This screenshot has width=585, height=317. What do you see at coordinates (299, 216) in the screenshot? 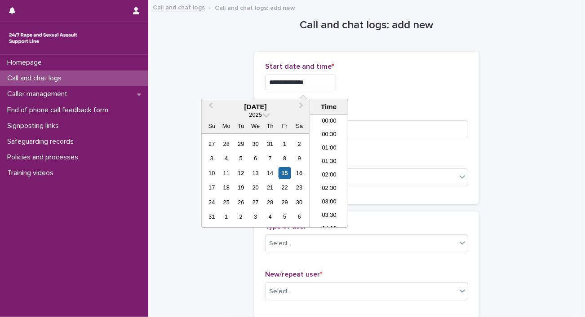
I see `div: Choose Saturday, September 6th, 2025` at bounding box center [299, 216].